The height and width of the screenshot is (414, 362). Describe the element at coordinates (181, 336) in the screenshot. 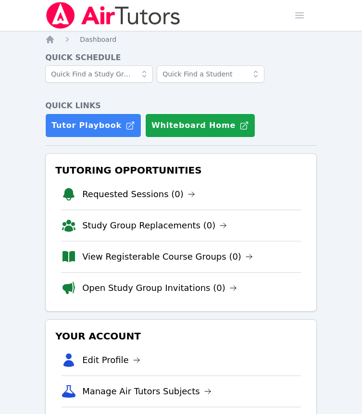

I see `h3: Your Account` at that location.